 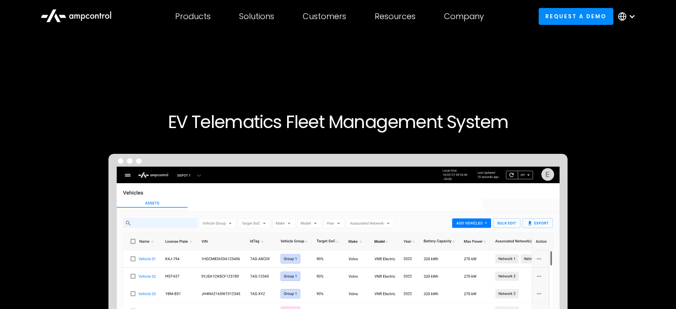 What do you see at coordinates (193, 16) in the screenshot?
I see `div: Products` at bounding box center [193, 16].